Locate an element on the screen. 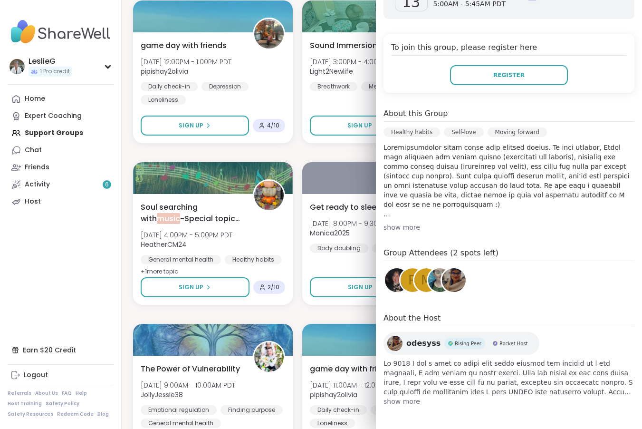 This screenshot has height=429, width=642. p: Loremipsumdolor sitam conse adip elitsed doeius. Te inci utlabor, Etdol magn aliquaen adm veniam ... is located at coordinates (509, 181).